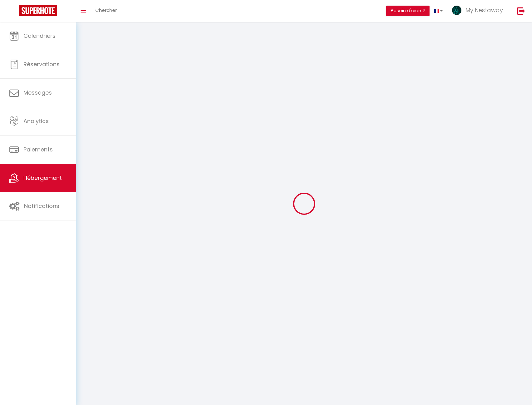 The height and width of the screenshot is (405, 532). I want to click on span: Paiements, so click(38, 149).